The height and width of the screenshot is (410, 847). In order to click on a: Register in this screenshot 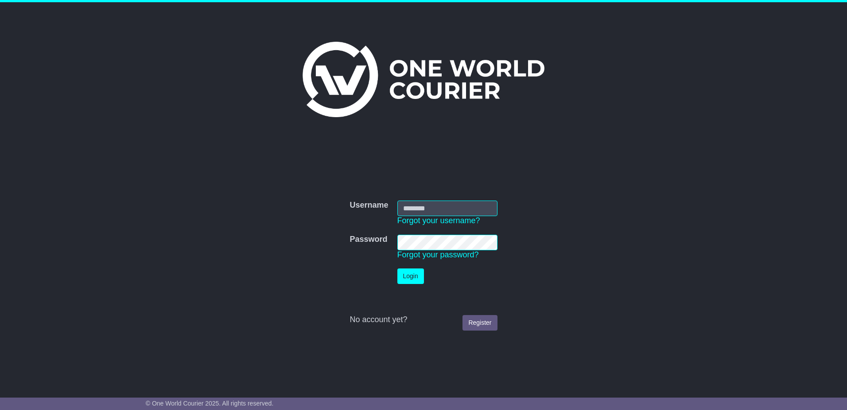, I will do `click(480, 322)`.